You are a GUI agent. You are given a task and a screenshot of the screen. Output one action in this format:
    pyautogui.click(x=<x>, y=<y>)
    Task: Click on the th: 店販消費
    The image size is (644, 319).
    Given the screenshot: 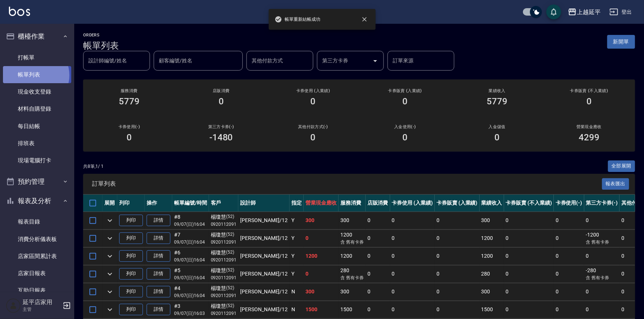 What is the action you would take?
    pyautogui.click(x=378, y=203)
    